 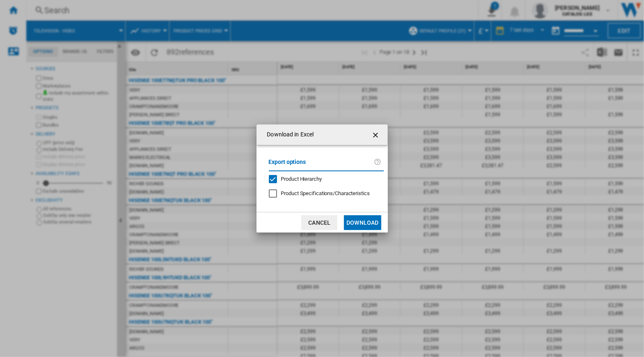 I want to click on button: getI18NText('BUTTONS.CLOSE_DIALOG'), so click(x=376, y=135).